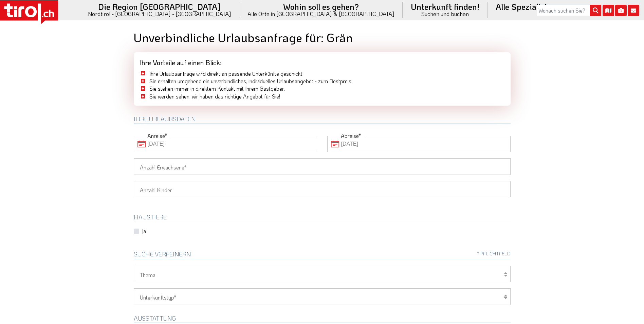 The image size is (644, 324). What do you see at coordinates (322, 320) in the screenshot?
I see `h2: Ausstattung` at bounding box center [322, 320].